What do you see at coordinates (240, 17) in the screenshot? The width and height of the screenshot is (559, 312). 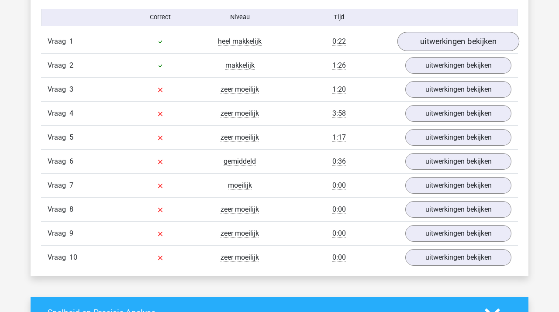 I see `div: Niveau` at bounding box center [240, 17].